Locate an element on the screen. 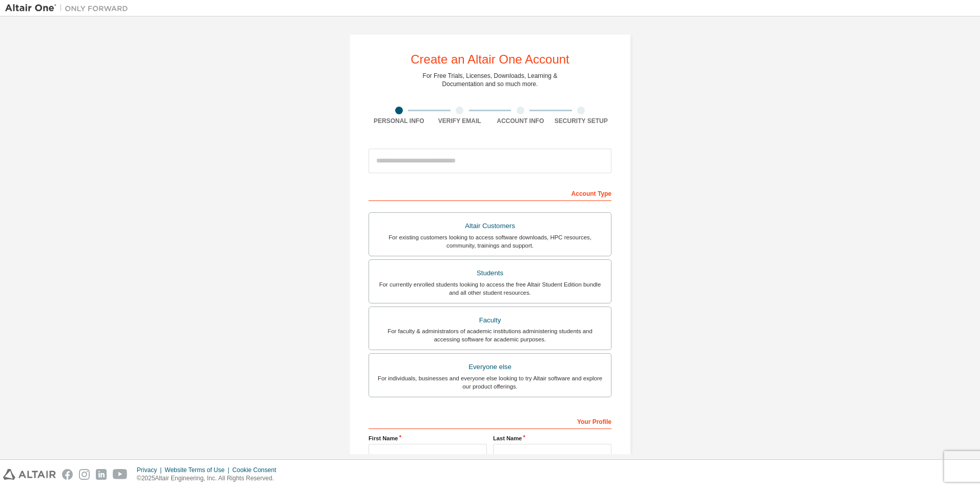 The width and height of the screenshot is (980, 489). img: facebook.svg is located at coordinates (67, 474).